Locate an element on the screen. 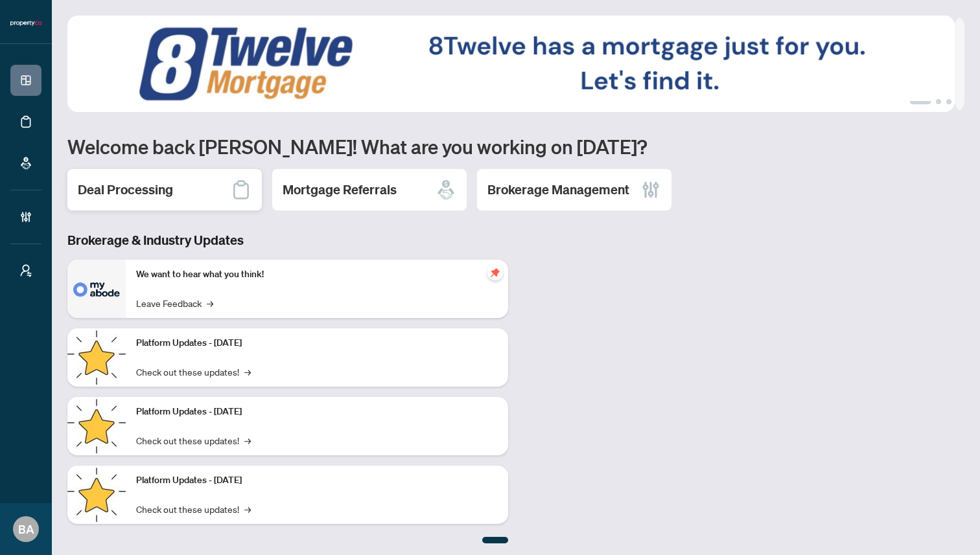 The width and height of the screenshot is (980, 555). h2: Mortgage Referrals is located at coordinates (340, 190).